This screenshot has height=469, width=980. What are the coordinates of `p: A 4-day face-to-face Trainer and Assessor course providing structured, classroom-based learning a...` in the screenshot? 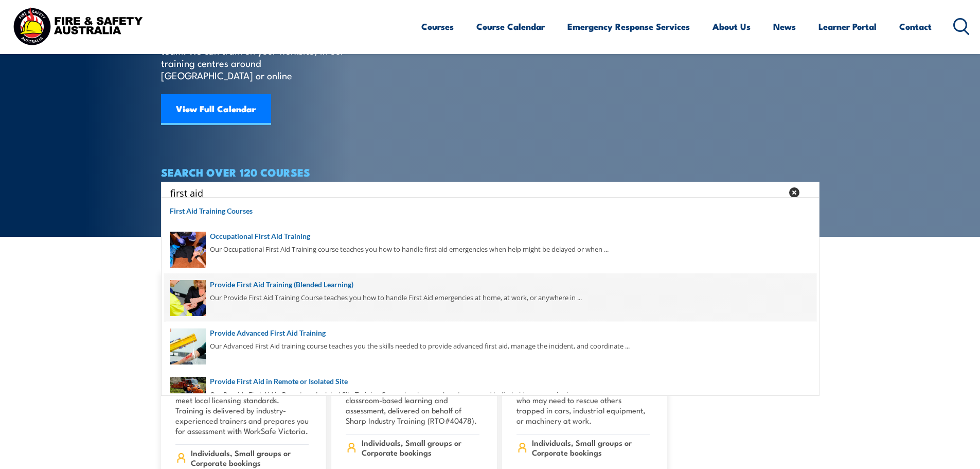 It's located at (413, 400).